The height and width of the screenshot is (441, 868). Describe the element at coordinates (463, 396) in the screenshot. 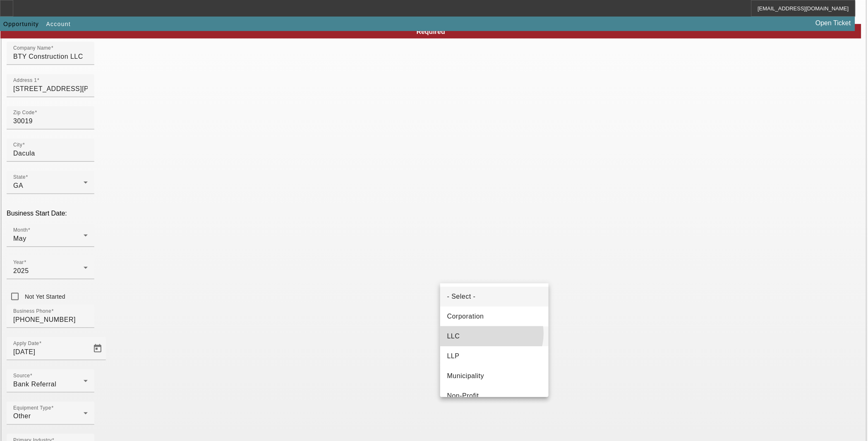

I see `span: Non-Profit` at that location.